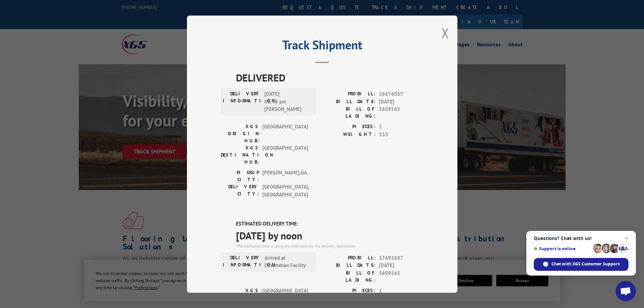 The height and width of the screenshot is (308, 644). I want to click on span: 333, so click(401, 134).